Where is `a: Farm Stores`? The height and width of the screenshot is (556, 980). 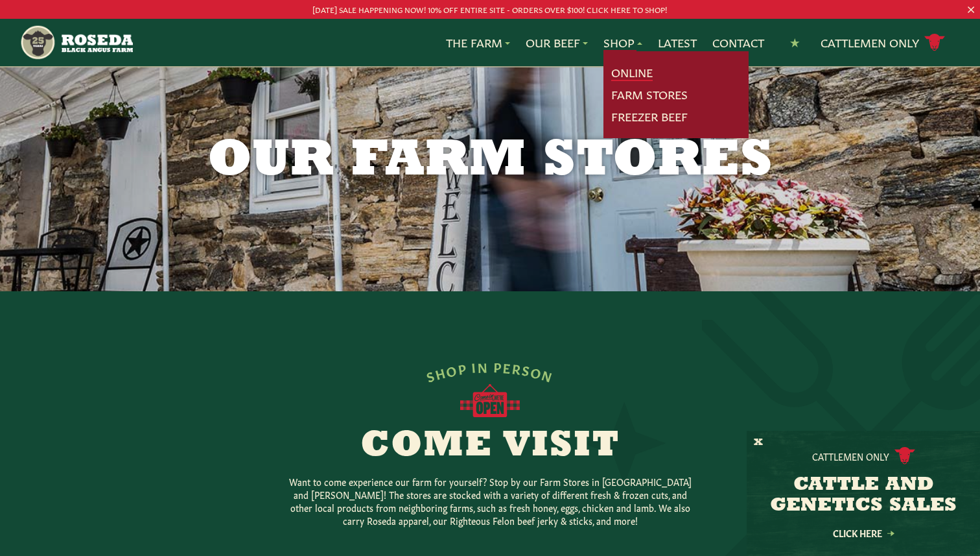 a: Farm Stores is located at coordinates (649, 94).